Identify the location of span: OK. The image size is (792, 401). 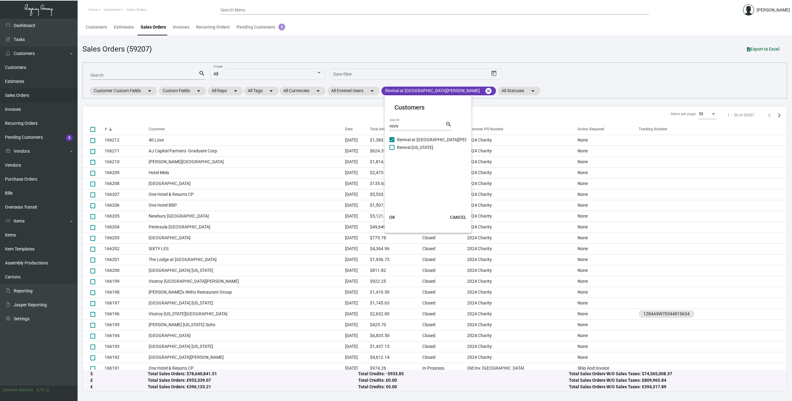
(392, 217).